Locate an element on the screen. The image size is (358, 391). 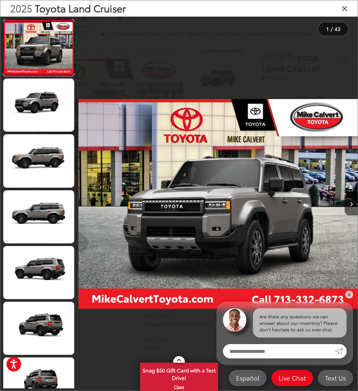
span: Live Chat is located at coordinates (293, 378).